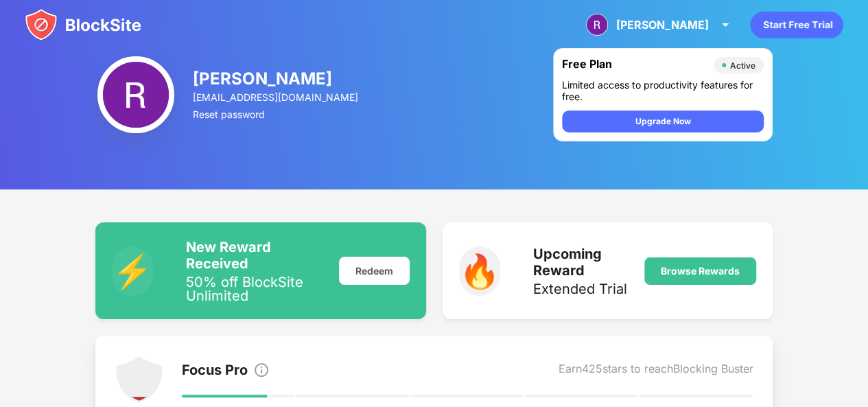 This screenshot has height=407, width=868. Describe the element at coordinates (276, 114) in the screenshot. I see `div: Reset password` at that location.